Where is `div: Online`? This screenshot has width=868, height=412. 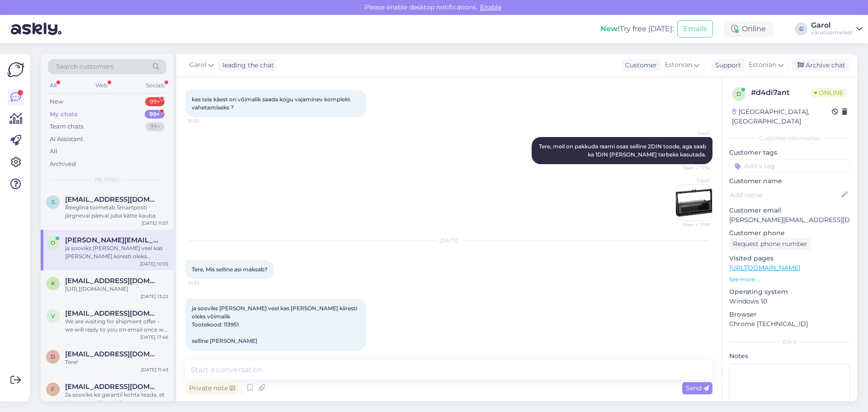
div: Online is located at coordinates (748, 29).